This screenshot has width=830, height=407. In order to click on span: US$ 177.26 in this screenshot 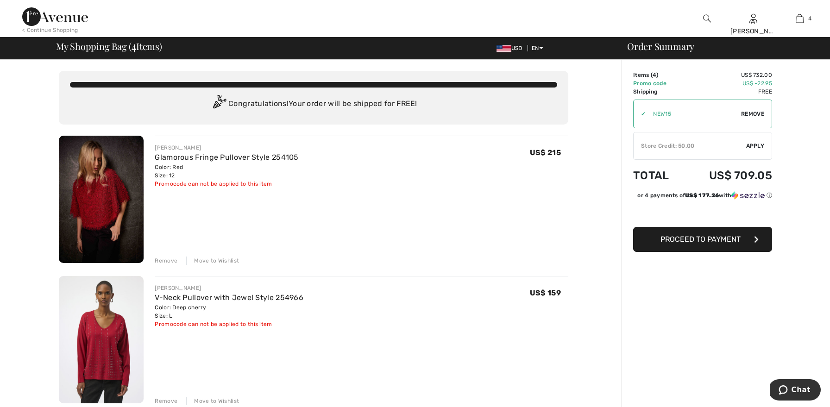, I will do `click(701, 195)`.